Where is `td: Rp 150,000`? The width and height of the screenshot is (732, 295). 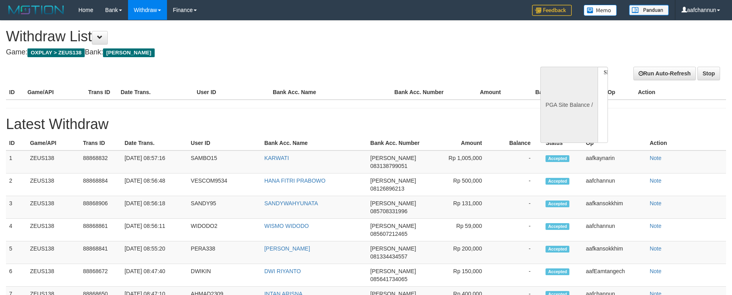 td: Rp 150,000 is located at coordinates (465, 275).